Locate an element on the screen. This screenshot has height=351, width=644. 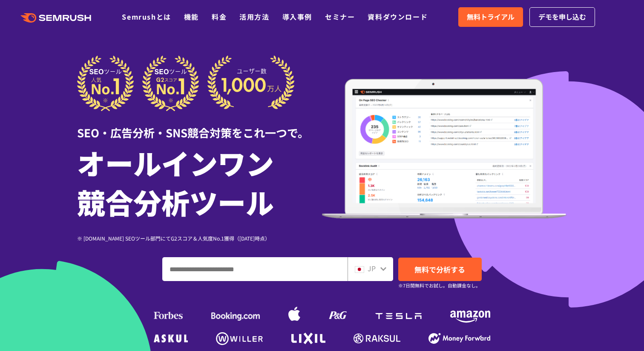
a: デモを申し込む is located at coordinates (562, 17).